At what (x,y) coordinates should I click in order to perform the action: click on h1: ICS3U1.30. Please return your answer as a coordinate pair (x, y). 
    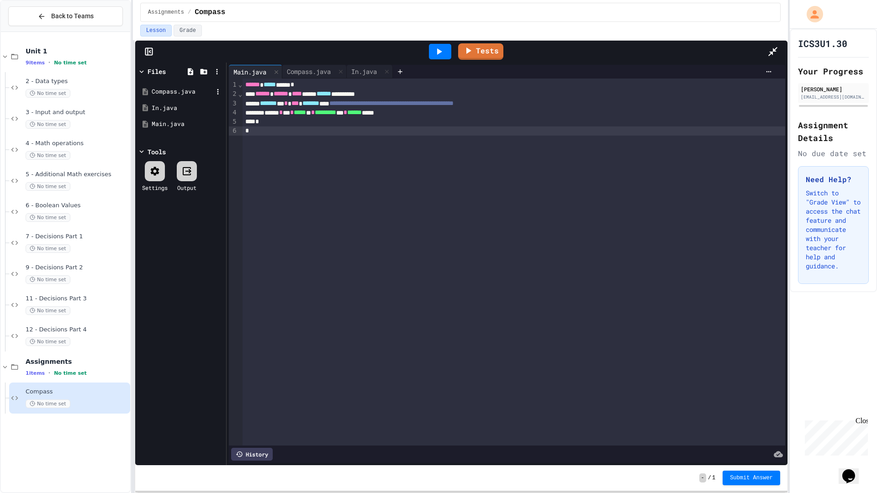
    Looking at the image, I should click on (823, 43).